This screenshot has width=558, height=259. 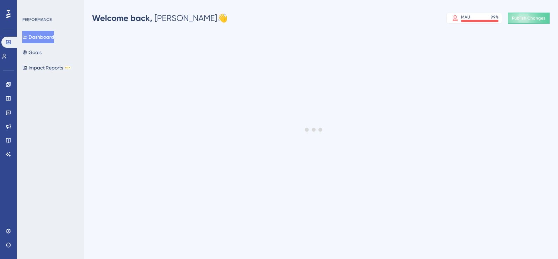 What do you see at coordinates (68, 68) in the screenshot?
I see `div: BETA` at bounding box center [68, 68].